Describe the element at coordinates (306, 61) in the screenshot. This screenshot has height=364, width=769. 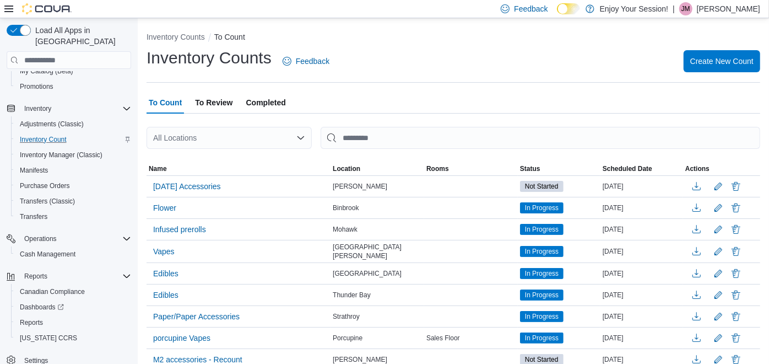
I see `a: Feedback` at that location.